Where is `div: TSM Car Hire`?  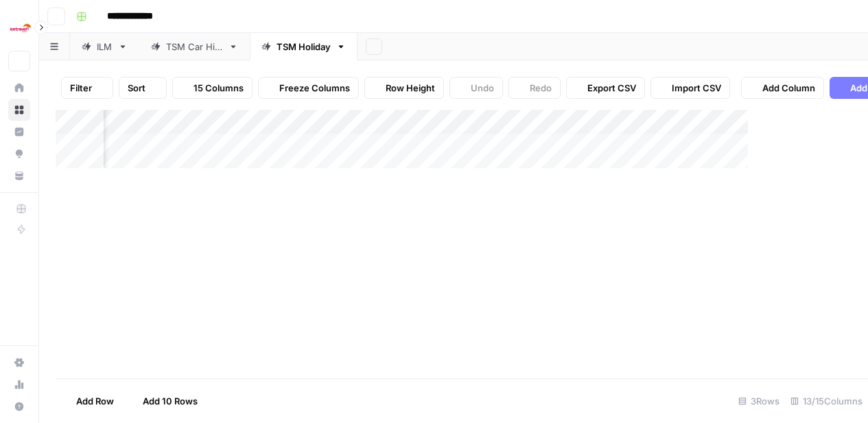
div: TSM Car Hire is located at coordinates (194, 46).